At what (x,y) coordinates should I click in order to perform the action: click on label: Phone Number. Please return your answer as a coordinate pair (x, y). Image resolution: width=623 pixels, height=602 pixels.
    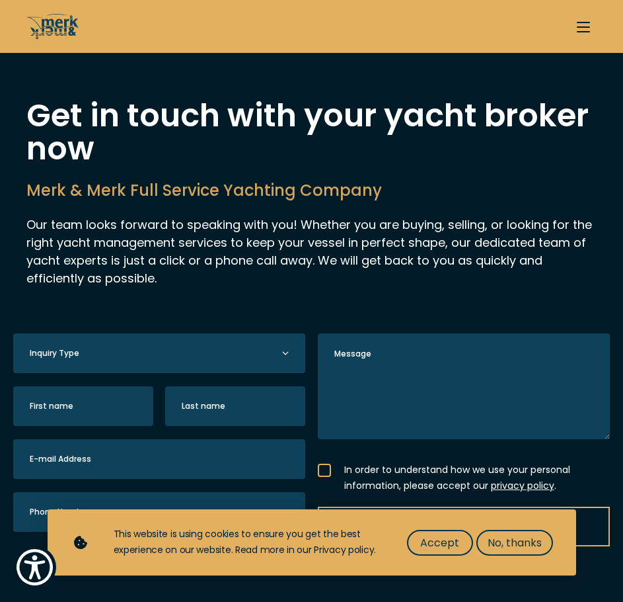
    Looking at the image, I should click on (60, 512).